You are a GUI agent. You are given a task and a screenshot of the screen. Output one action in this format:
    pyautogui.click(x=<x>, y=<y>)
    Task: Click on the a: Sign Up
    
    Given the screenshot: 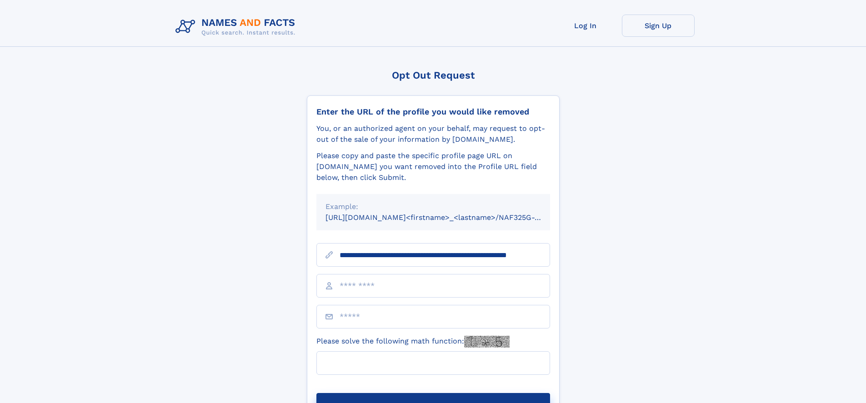 What is the action you would take?
    pyautogui.click(x=658, y=25)
    